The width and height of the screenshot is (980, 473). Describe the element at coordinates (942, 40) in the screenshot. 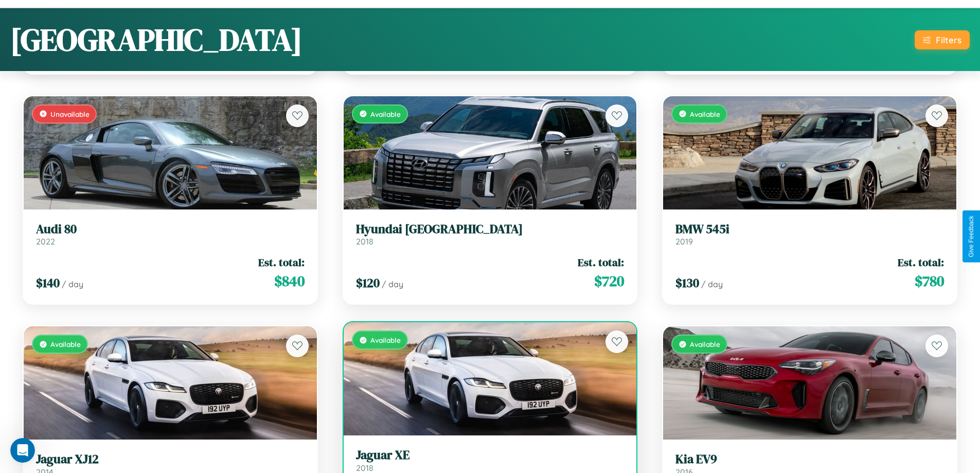

I see `button: Filters` at that location.